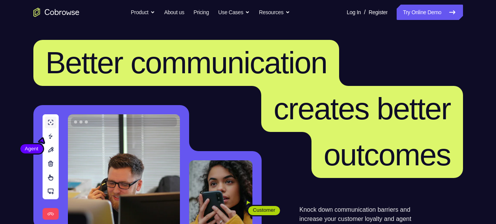 The height and width of the screenshot is (224, 496). Describe the element at coordinates (354, 12) in the screenshot. I see `a: Log In` at that location.